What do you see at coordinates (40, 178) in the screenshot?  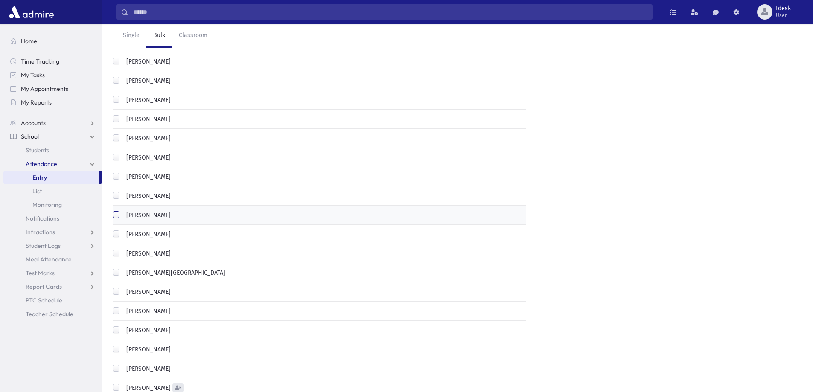 I see `span: Entry` at bounding box center [40, 178].